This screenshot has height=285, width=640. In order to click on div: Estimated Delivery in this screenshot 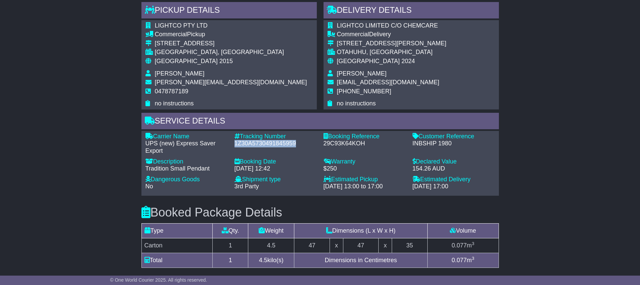, I will do `click(453, 180)`.